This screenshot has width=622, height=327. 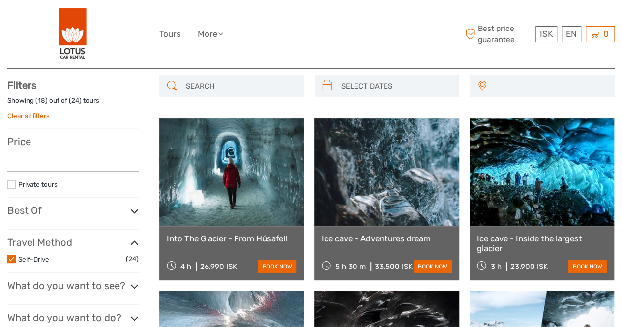 I want to click on a: Ice cave - Inside the largest glacier, so click(x=542, y=244).